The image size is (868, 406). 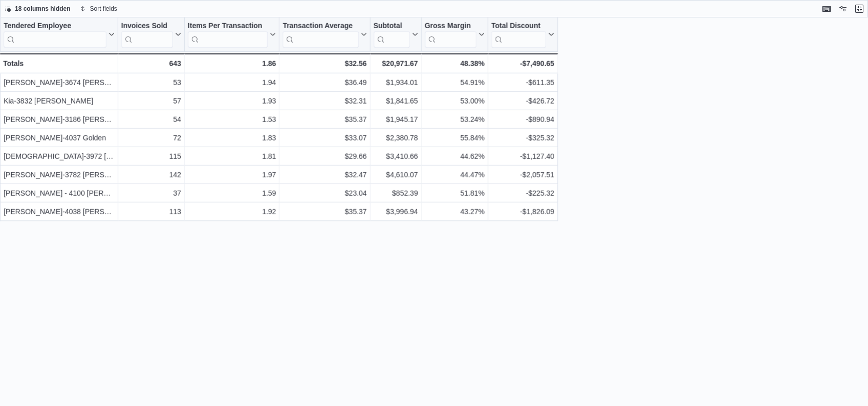 I want to click on div: $36.49, so click(x=324, y=83).